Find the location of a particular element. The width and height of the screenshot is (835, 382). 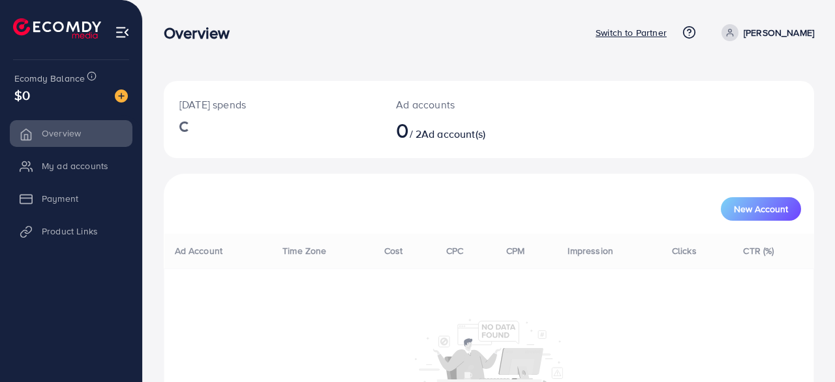

p: Switch to Partner is located at coordinates (631, 33).